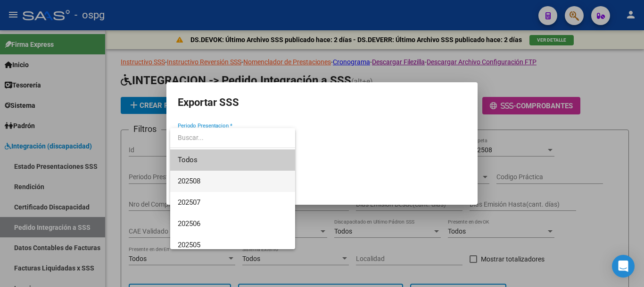  I want to click on input: dropdown search, so click(233, 138).